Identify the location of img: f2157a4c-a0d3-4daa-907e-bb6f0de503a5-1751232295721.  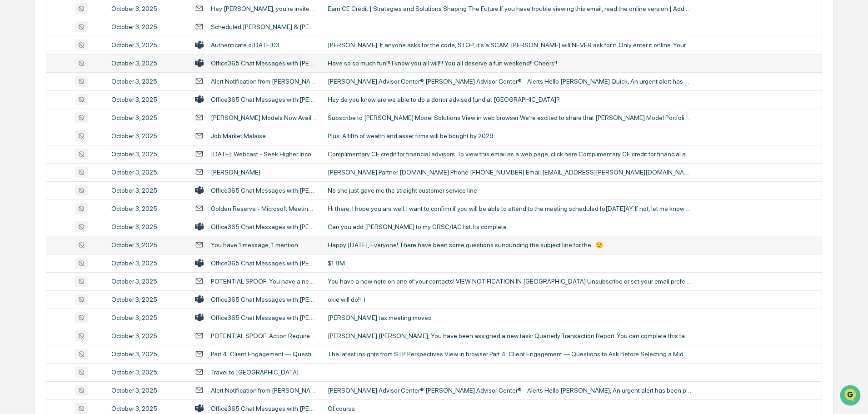
(12, 12).